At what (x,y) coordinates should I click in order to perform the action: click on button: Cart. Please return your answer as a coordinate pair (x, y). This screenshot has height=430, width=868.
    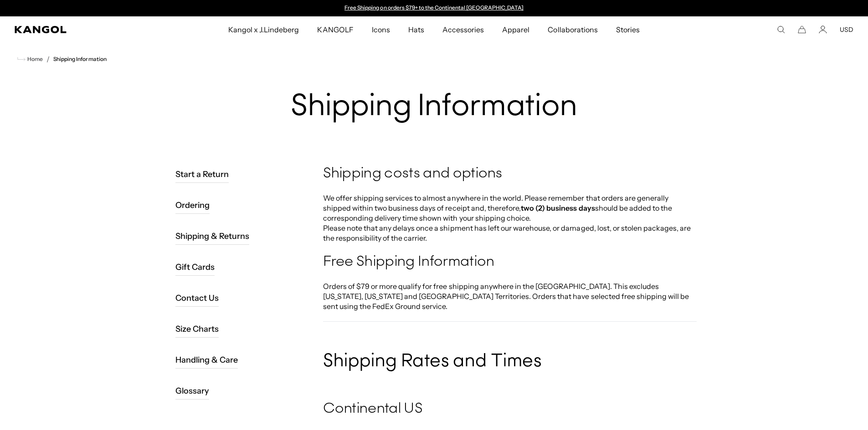
    Looking at the image, I should click on (802, 30).